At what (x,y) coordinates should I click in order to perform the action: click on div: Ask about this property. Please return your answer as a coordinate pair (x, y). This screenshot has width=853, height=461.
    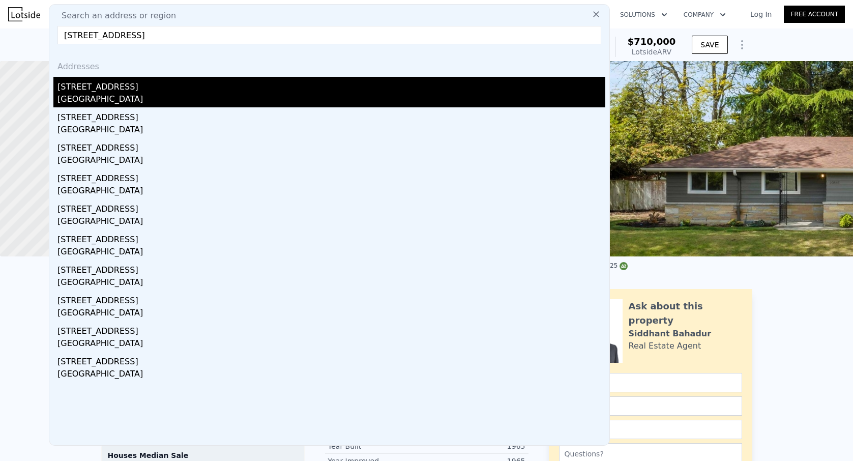
    Looking at the image, I should click on (685, 313).